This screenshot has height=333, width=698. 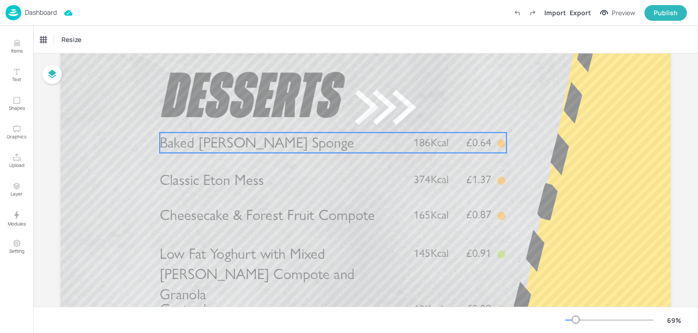 I want to click on div: Preview, so click(x=623, y=13).